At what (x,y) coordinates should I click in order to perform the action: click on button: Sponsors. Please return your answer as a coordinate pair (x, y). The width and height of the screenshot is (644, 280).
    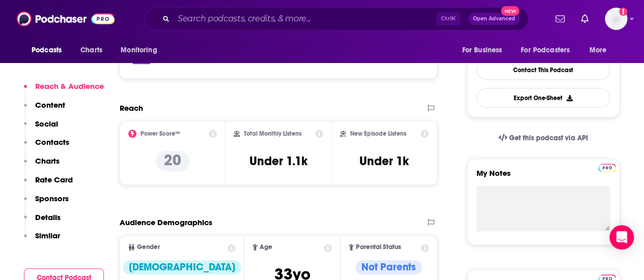
    Looking at the image, I should click on (46, 202).